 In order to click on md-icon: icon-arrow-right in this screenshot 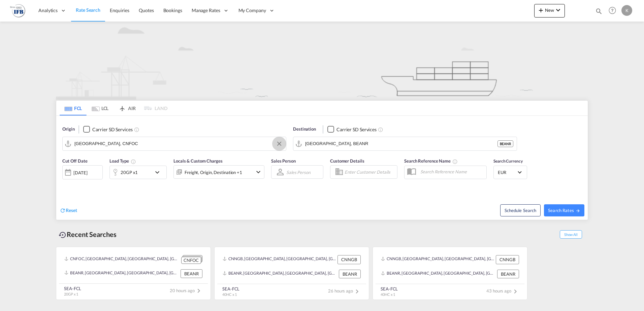, I will do `click(578, 211)`.